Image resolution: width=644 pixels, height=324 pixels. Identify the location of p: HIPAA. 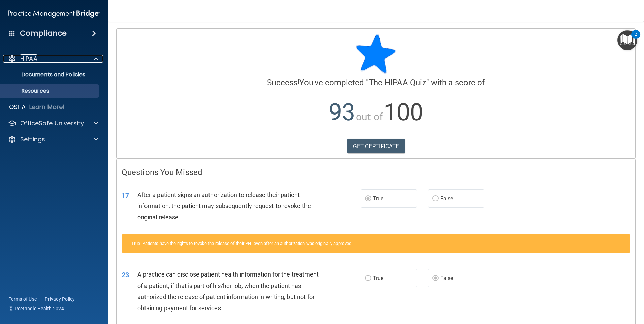
(29, 59).